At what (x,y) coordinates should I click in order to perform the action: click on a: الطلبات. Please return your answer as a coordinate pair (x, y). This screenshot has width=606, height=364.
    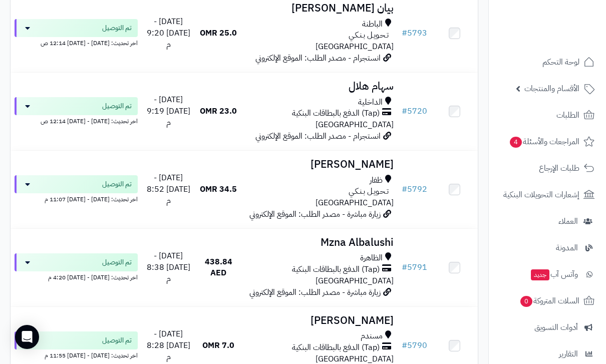
    Looking at the image, I should click on (547, 115).